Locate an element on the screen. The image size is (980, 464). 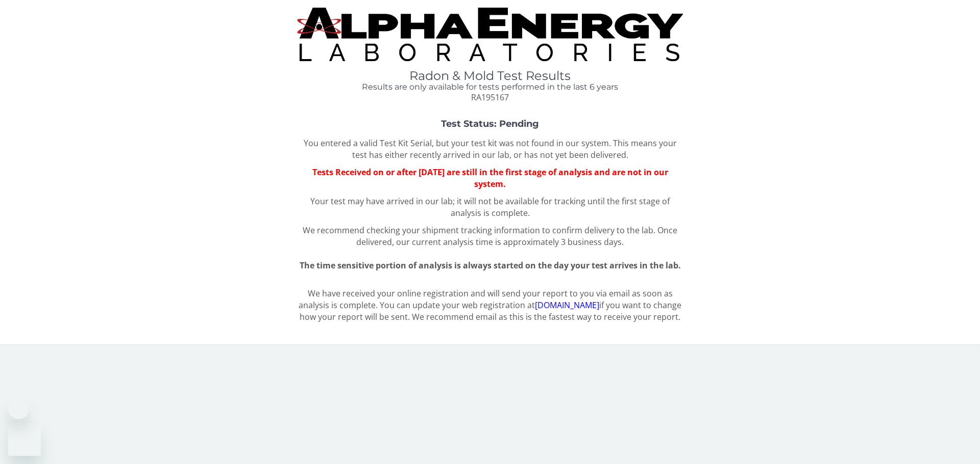
img: TightCrop.jpg is located at coordinates (490, 34).